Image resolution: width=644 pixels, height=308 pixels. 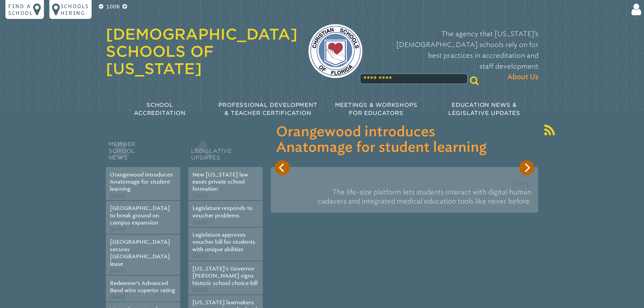 What do you see at coordinates (223, 212) in the screenshot?
I see `a: Legislature responds to voucher problems` at bounding box center [223, 212].